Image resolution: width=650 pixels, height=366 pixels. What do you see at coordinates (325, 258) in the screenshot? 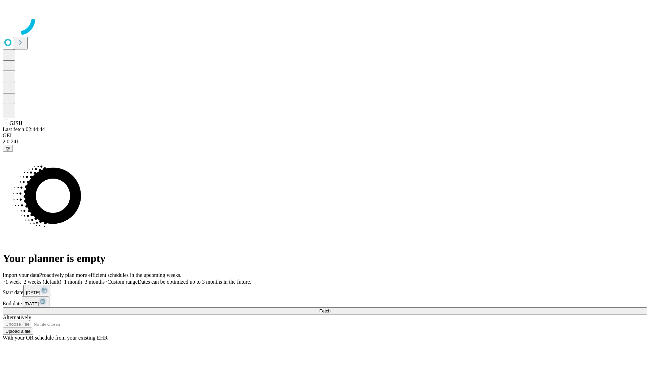
I see `h1: Your planner is empty` at bounding box center [325, 258].